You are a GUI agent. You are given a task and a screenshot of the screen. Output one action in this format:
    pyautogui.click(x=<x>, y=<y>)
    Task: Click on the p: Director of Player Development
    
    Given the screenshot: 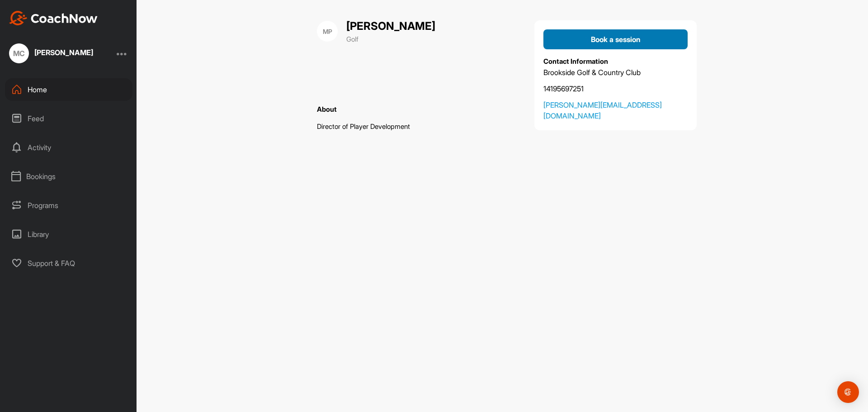 What is the action you would take?
    pyautogui.click(x=364, y=127)
    